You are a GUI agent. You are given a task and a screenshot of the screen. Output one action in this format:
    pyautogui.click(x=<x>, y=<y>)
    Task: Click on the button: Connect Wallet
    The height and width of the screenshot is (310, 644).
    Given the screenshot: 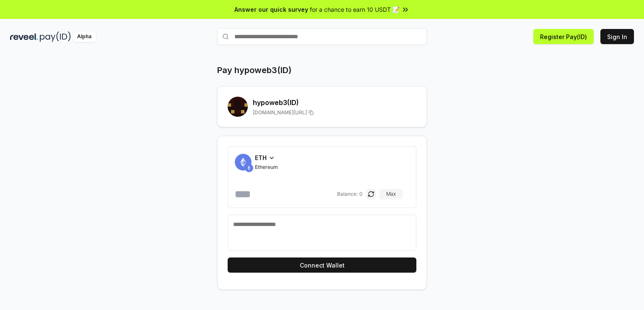 What is the action you would take?
    pyautogui.click(x=322, y=265)
    